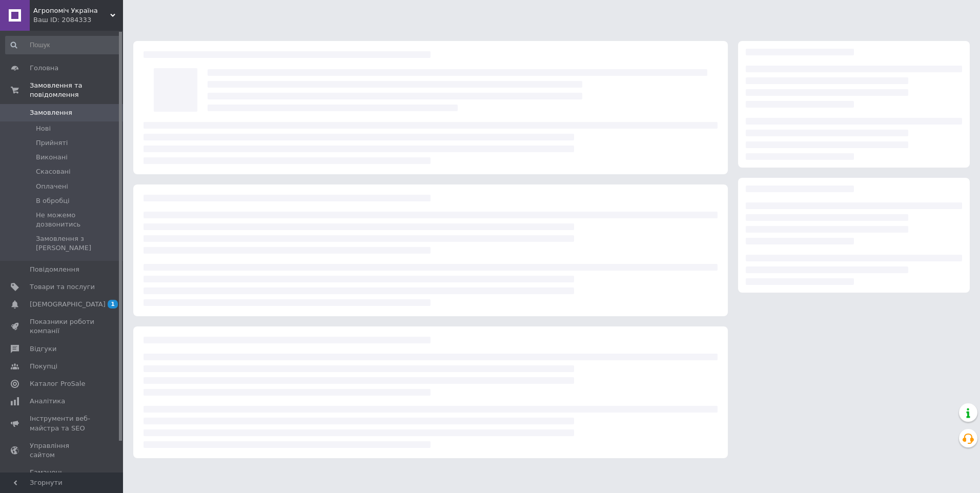 The height and width of the screenshot is (493, 980). Describe the element at coordinates (53, 201) in the screenshot. I see `span: В обробці` at that location.